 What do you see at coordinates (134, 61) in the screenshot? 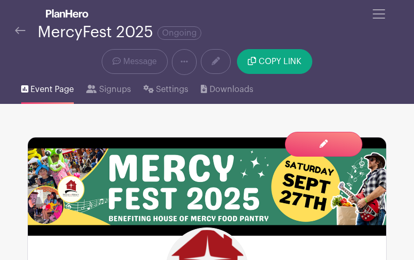
I see `a: Message` at bounding box center [134, 61].